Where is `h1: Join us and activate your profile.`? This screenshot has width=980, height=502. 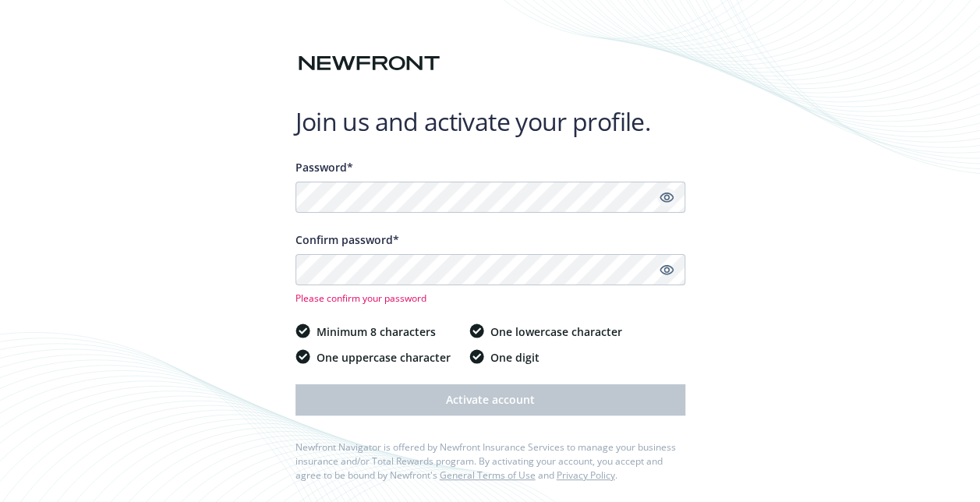 h1: Join us and activate your profile. is located at coordinates (490, 122).